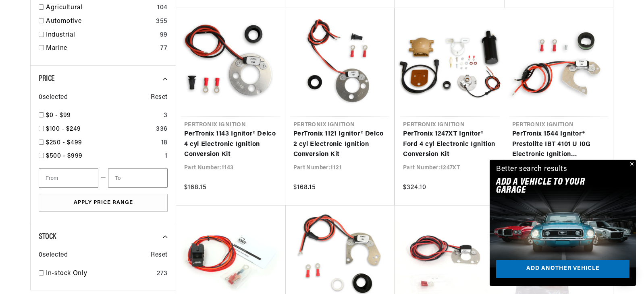  Describe the element at coordinates (631, 165) in the screenshot. I see `button: Close` at that location.